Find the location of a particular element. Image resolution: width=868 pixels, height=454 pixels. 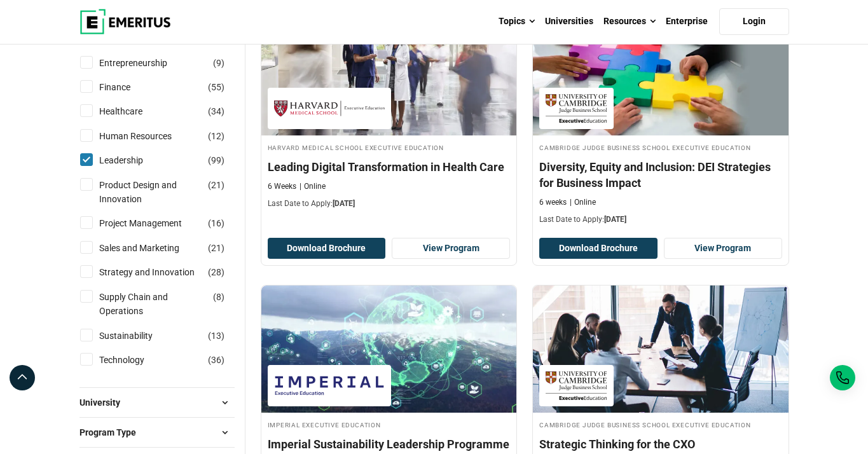

span: University is located at coordinates (105, 403).